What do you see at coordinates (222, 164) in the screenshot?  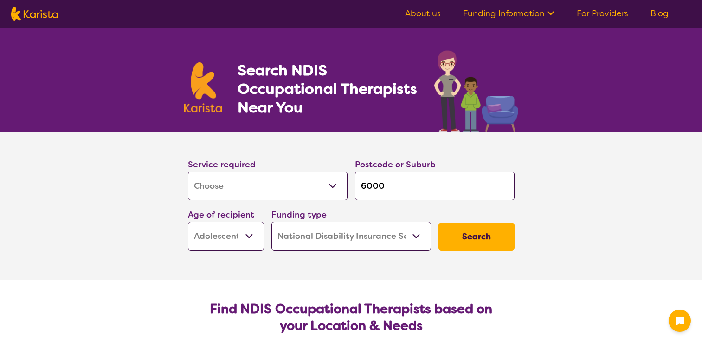 I see `label: Service required` at bounding box center [222, 164].